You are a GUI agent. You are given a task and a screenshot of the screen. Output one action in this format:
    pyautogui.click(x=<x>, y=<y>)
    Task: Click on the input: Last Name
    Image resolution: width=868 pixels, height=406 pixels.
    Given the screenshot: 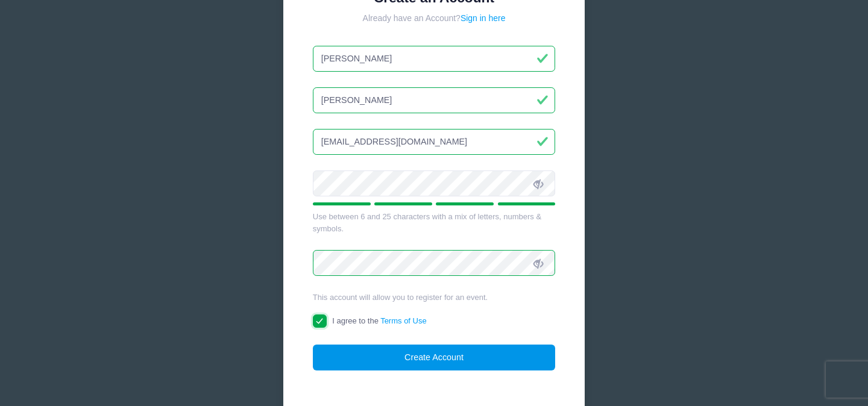 What is the action you would take?
    pyautogui.click(x=434, y=100)
    